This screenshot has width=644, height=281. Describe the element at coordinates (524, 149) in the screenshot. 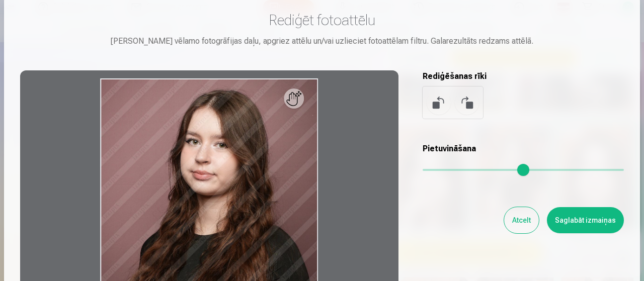

I see `h5: Pietuvināšana` at that location.